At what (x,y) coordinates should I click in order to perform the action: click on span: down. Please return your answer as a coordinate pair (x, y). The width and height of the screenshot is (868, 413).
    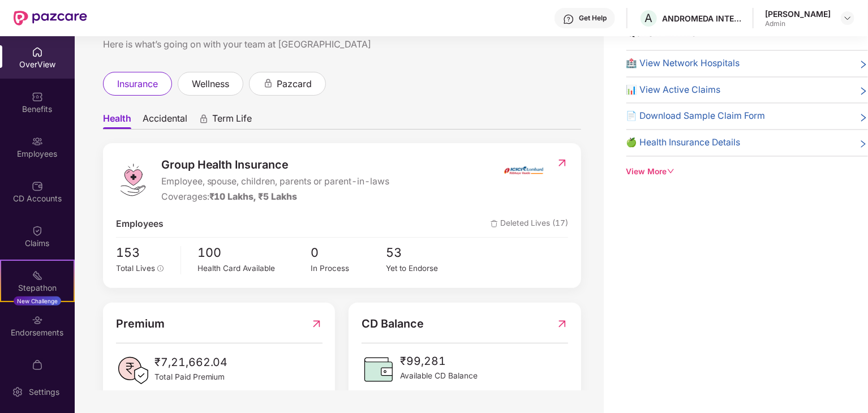
    Looking at the image, I should click on (671, 171).